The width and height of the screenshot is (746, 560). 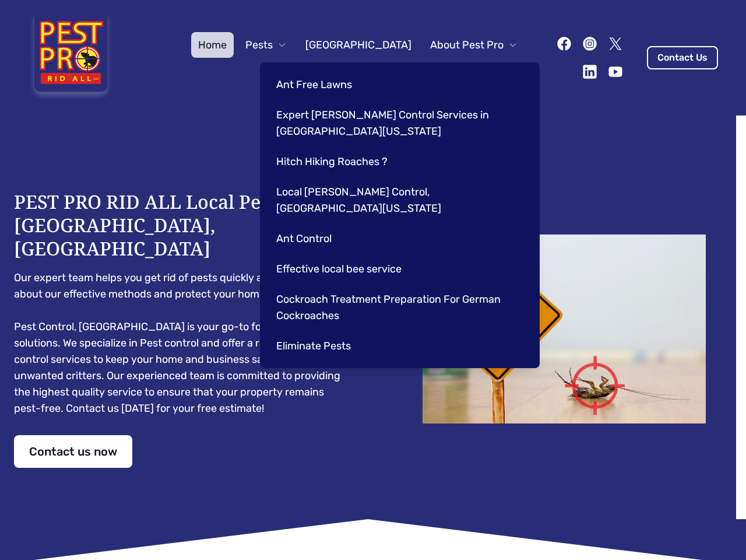 What do you see at coordinates (564, 329) in the screenshot?
I see `img: Dead cockroach on floor with caution sign pest control` at bounding box center [564, 329].